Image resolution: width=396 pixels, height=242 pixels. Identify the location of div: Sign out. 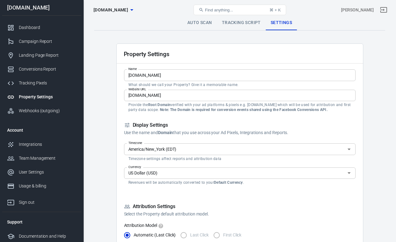
(47, 202).